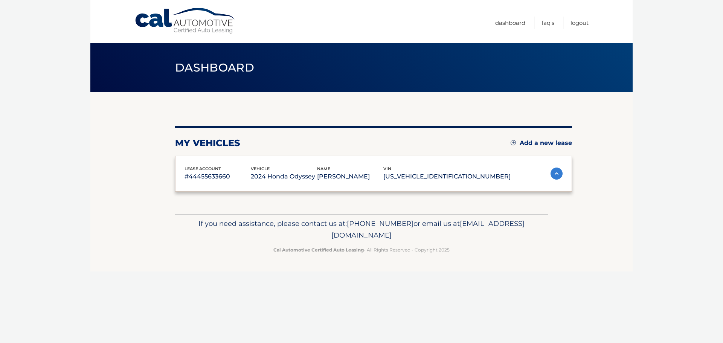  What do you see at coordinates (387, 169) in the screenshot?
I see `span: vin` at bounding box center [387, 169].